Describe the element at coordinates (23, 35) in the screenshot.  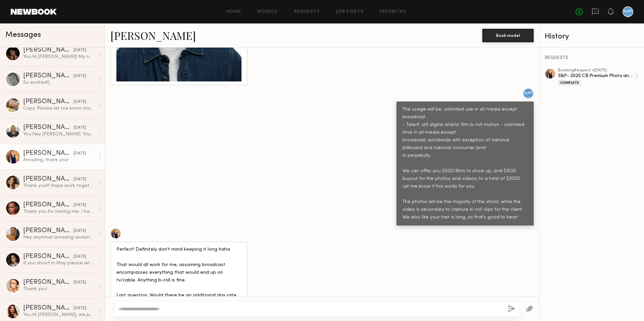
I see `span: Messages` at that location.